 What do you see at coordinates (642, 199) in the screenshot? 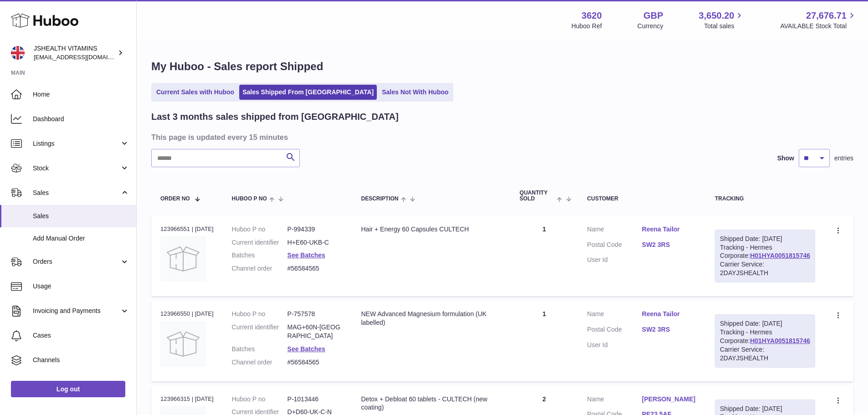
I see `div: Customer` at bounding box center [642, 199].